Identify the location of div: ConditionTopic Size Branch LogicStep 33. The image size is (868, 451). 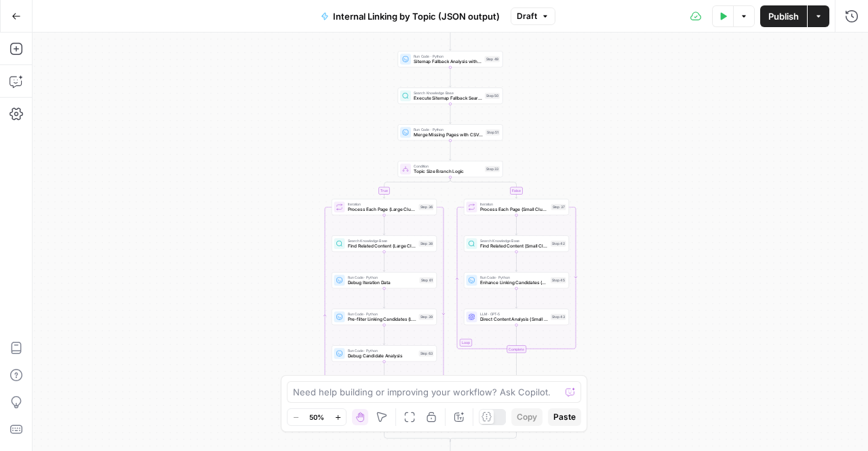
(450, 169).